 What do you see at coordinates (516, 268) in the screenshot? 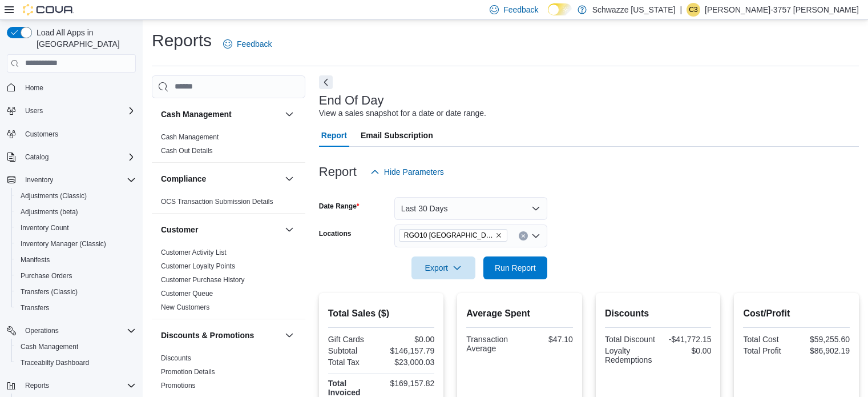
I see `button: Run Report` at bounding box center [516, 268].